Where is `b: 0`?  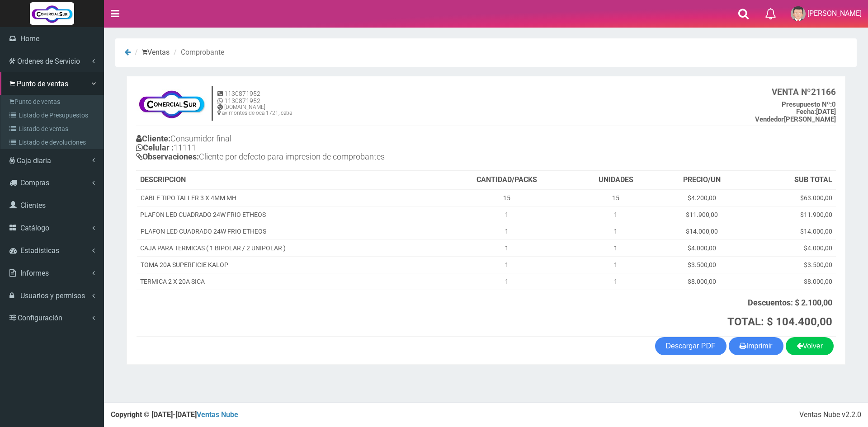
b: 0 is located at coordinates (808, 105).